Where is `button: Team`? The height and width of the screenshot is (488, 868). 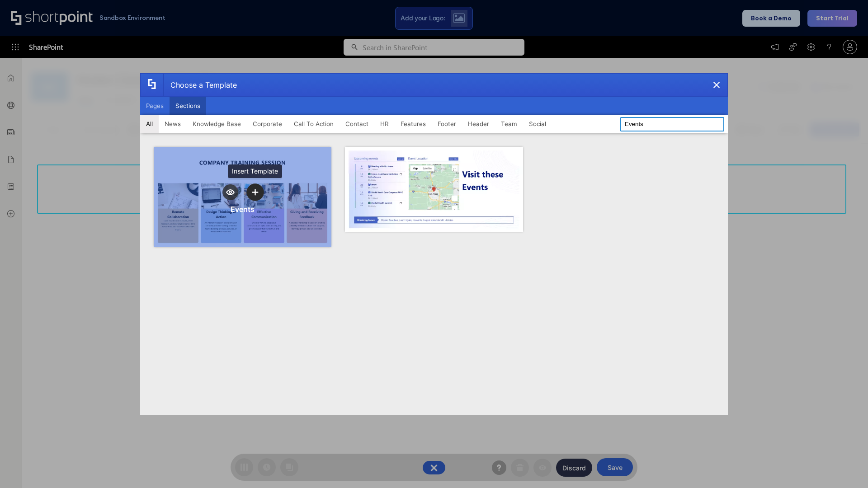
button: Team is located at coordinates (509, 124).